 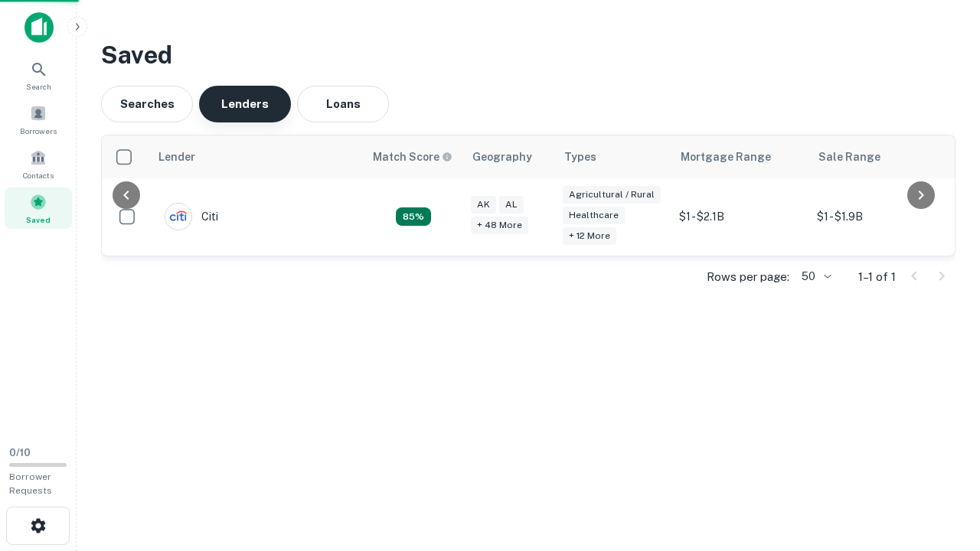 What do you see at coordinates (38, 131) in the screenshot?
I see `span: Borrowers` at bounding box center [38, 131].